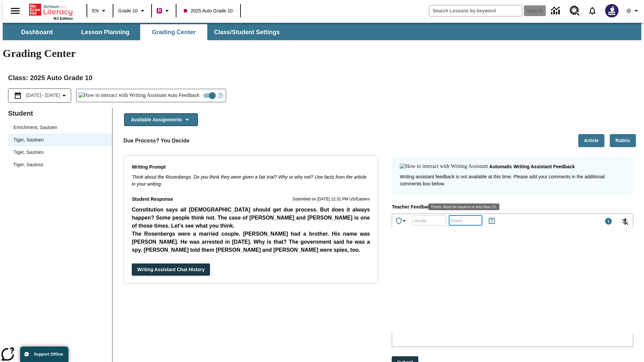 The image size is (644, 362). I want to click on span: B, so click(160, 10).